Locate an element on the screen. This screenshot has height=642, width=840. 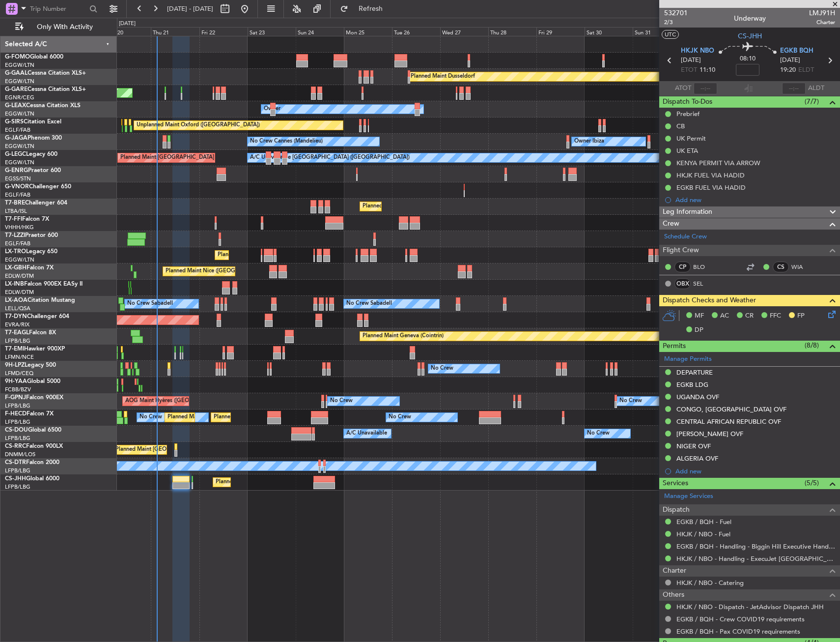
div: Sat 23 is located at coordinates (272, 31).